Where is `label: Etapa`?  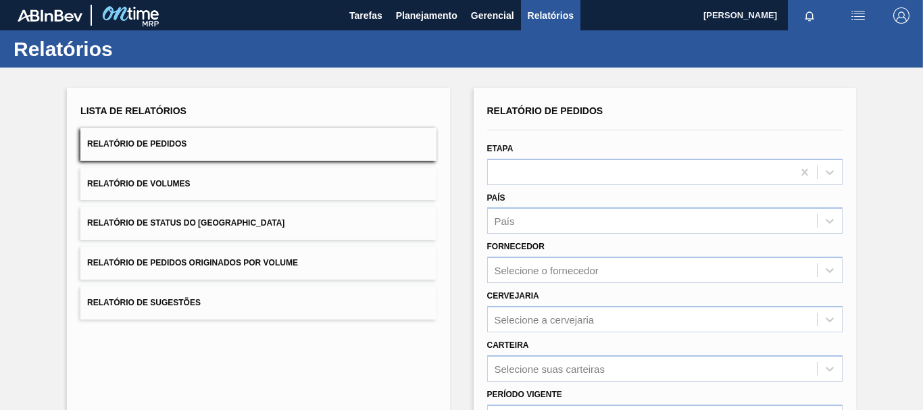
label: Etapa is located at coordinates (500, 149).